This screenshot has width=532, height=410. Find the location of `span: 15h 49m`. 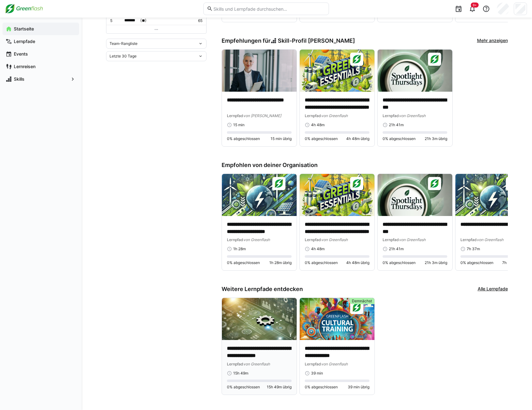

span: 15h 49m is located at coordinates (241, 373).